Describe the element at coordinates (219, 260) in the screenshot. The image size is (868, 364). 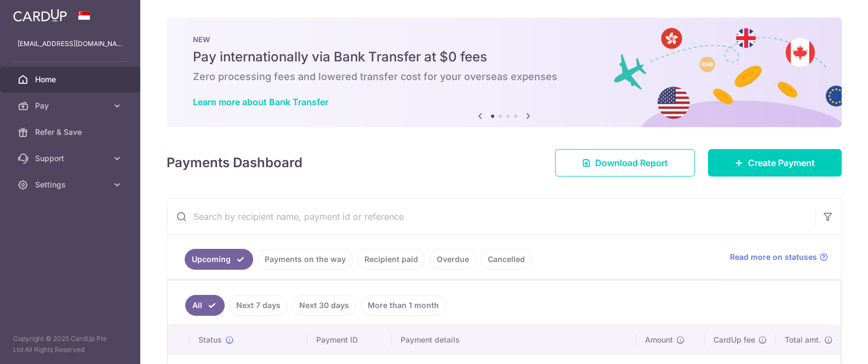
I see `a: Upcoming` at that location.